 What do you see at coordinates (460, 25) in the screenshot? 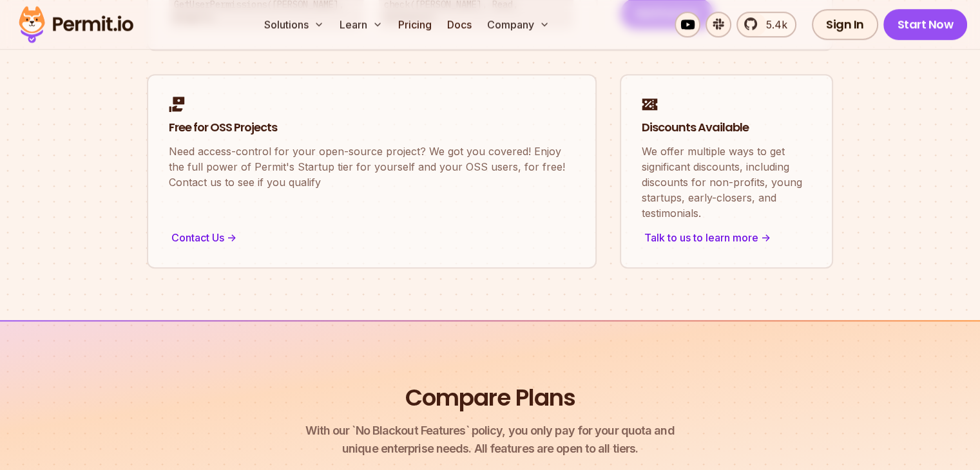
I see `a: Docs` at bounding box center [460, 25].